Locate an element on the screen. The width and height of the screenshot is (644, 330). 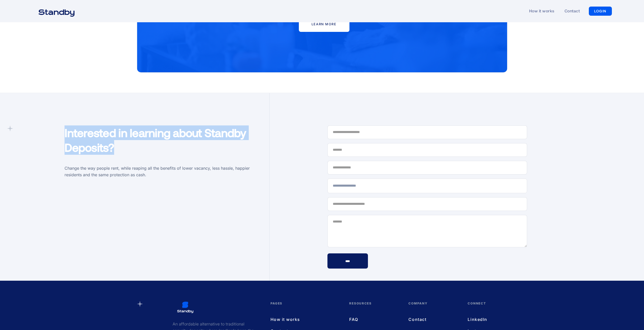
a: LinkedIn is located at coordinates (483, 320).